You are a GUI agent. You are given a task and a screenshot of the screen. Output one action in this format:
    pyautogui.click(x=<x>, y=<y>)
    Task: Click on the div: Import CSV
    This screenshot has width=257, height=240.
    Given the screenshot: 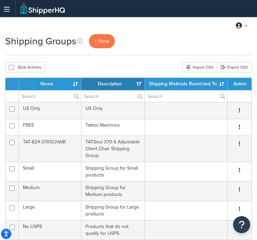 What is the action you would take?
    pyautogui.click(x=199, y=67)
    